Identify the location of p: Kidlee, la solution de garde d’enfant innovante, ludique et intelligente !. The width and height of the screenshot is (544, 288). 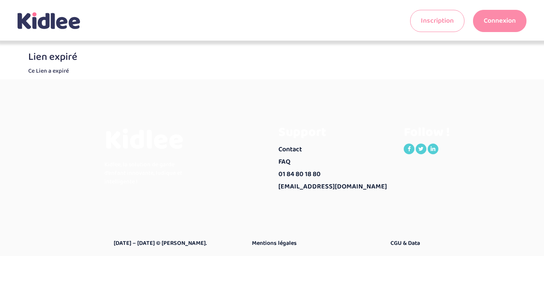
(147, 173).